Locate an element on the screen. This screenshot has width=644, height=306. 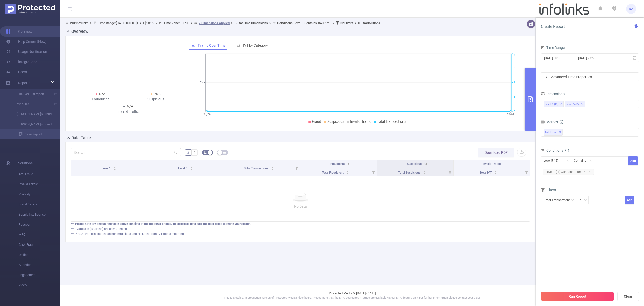
input: End date is located at coordinates (598, 58).